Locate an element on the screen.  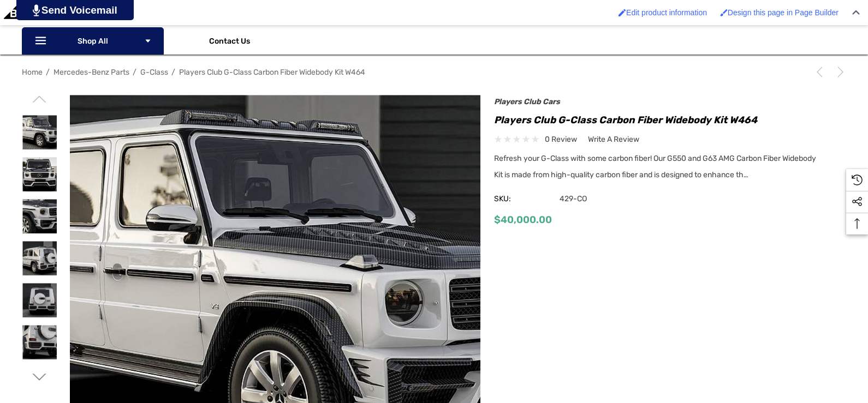
span: Design this page in Page Builder is located at coordinates (783, 12).